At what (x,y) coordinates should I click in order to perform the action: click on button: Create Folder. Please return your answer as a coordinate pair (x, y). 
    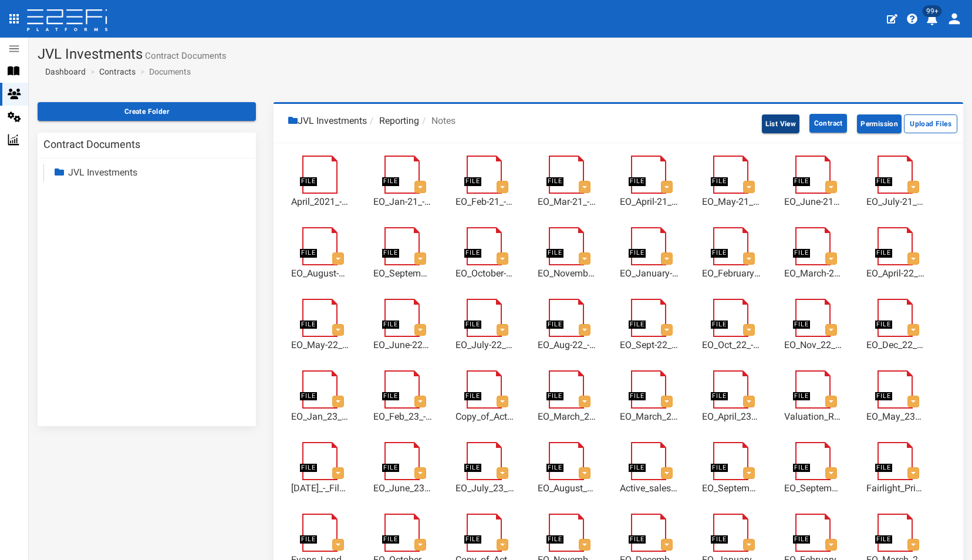
    Looking at the image, I should click on (146, 111).